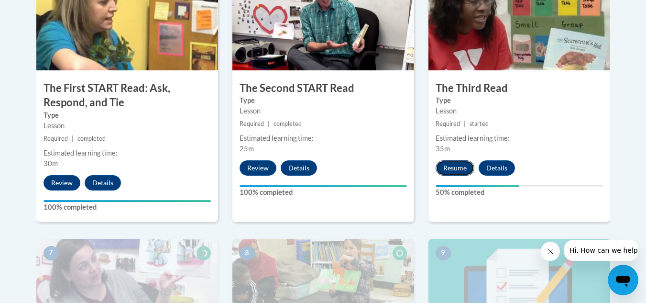  What do you see at coordinates (51, 163) in the screenshot?
I see `span: 30m` at bounding box center [51, 163].